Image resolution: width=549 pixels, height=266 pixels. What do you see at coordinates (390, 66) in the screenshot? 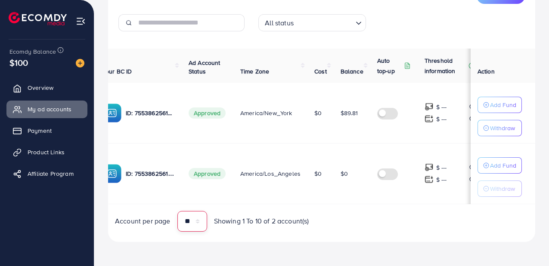
I see `p: Auto top-up` at bounding box center [390, 66].